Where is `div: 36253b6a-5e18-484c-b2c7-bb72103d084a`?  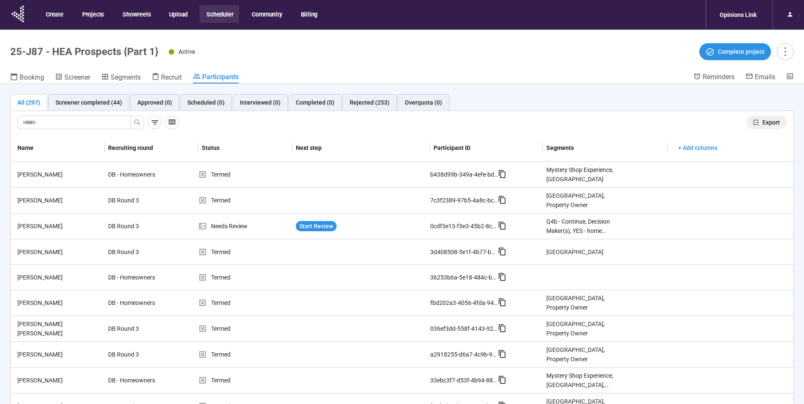 div: 36253b6a-5e18-484c-b2c7-bb72103d084a is located at coordinates (464, 278).